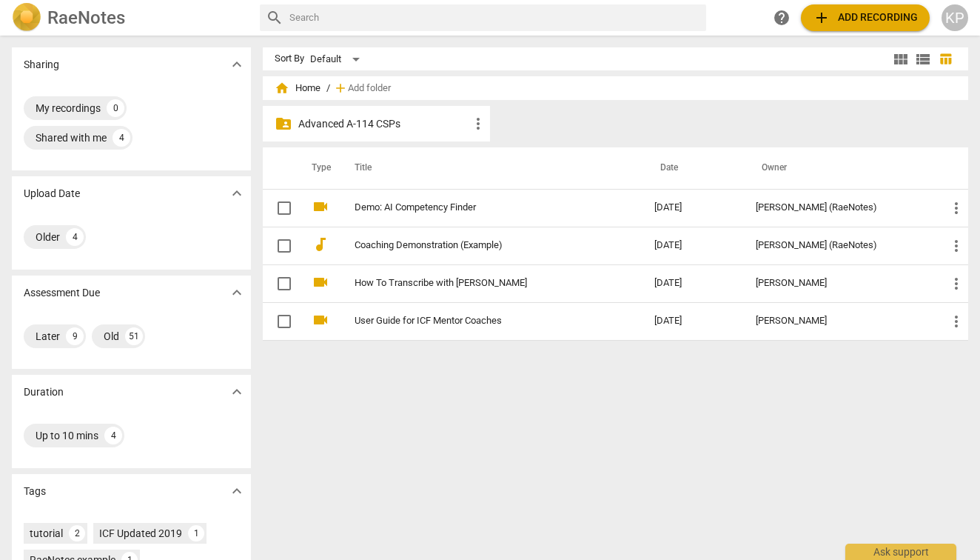 The height and width of the screenshot is (560, 980). Describe the element at coordinates (289, 58) in the screenshot. I see `div: Sort By` at that location.